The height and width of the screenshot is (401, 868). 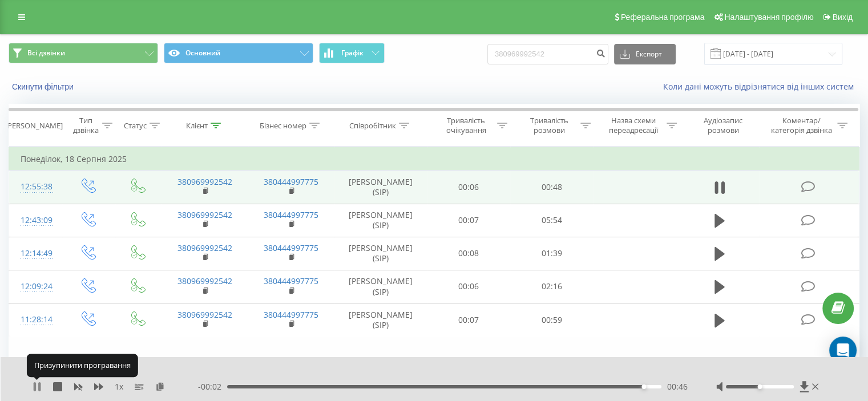 I want to click on td: 02:16, so click(x=552, y=286).